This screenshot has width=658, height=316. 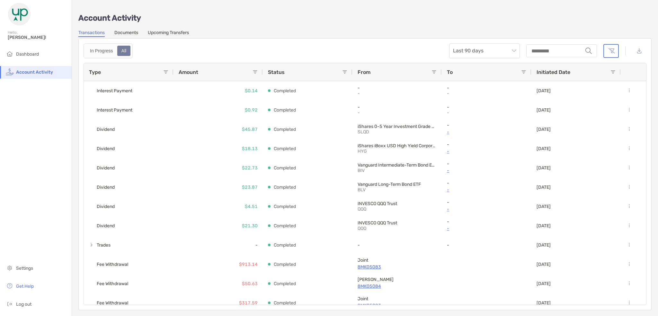 What do you see at coordinates (397, 286) in the screenshot?
I see `p: 8MK05084` at bounding box center [397, 286].